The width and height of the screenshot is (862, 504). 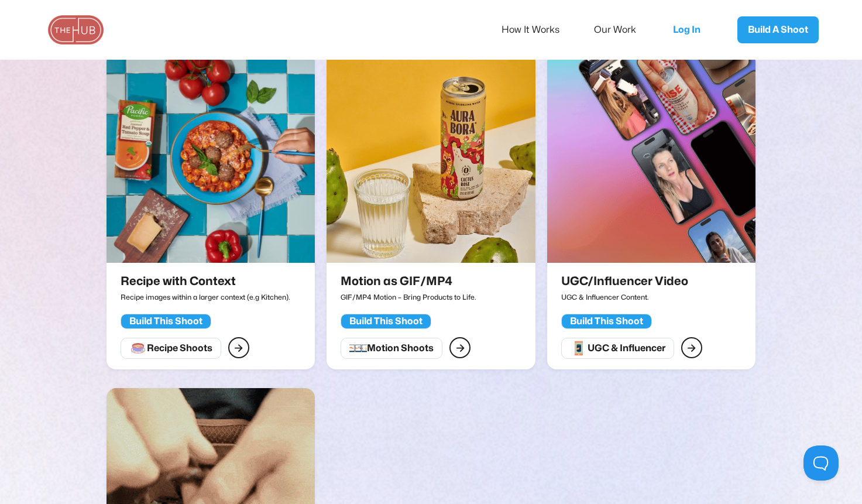 I want to click on a: Build A Shoot, so click(x=778, y=30).